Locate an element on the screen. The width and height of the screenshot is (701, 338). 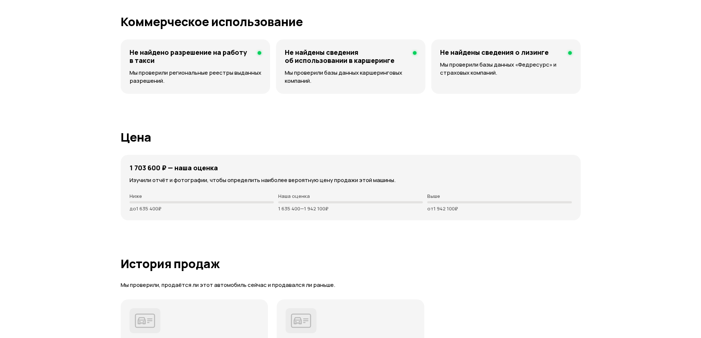
p: 1 635 400 — 1 942 100 ₽ is located at coordinates (350, 209).